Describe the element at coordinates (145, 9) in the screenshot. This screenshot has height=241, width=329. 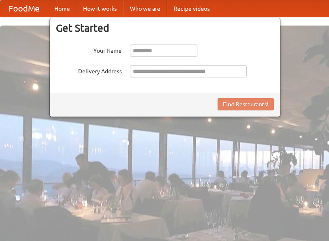
I see `a: Who we are` at that location.